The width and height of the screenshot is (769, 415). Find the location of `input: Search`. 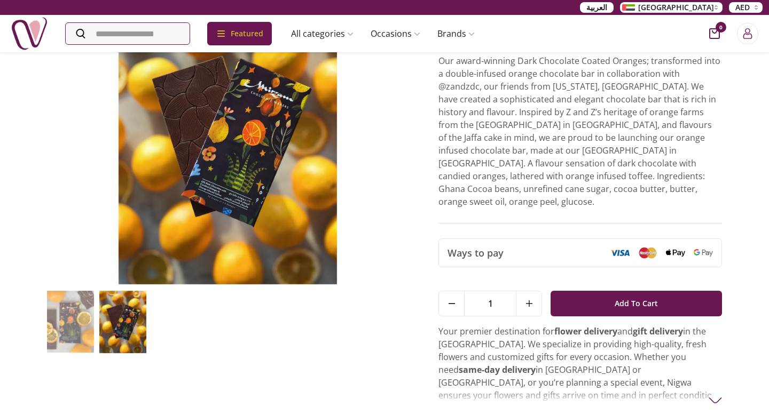

input: Search is located at coordinates (128, 34).